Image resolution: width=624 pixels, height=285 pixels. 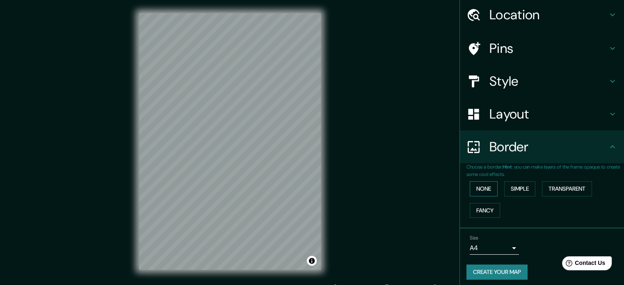 I want to click on button: Toggle attribution, so click(x=312, y=261).